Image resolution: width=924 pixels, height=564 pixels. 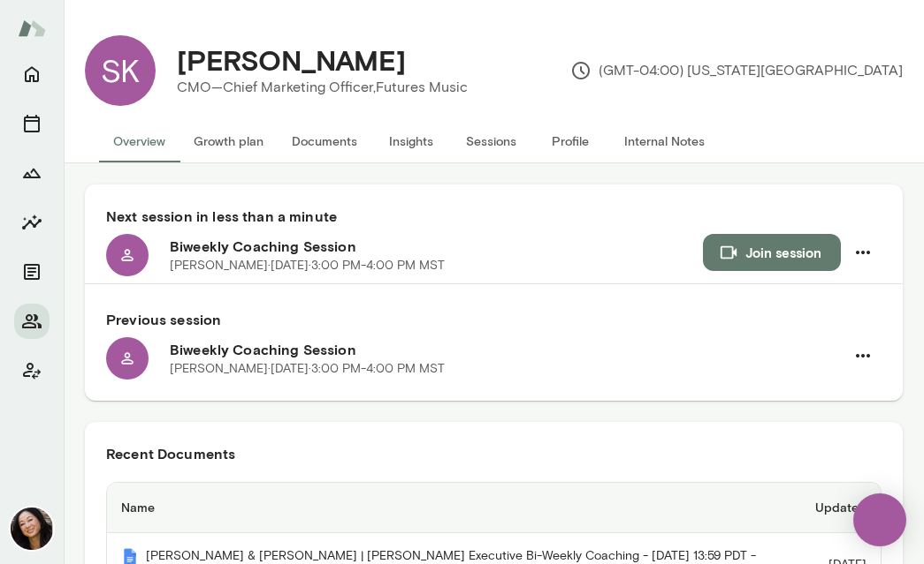 What do you see at coordinates (32, 371) in the screenshot?
I see `button: Client app` at bounding box center [32, 371].